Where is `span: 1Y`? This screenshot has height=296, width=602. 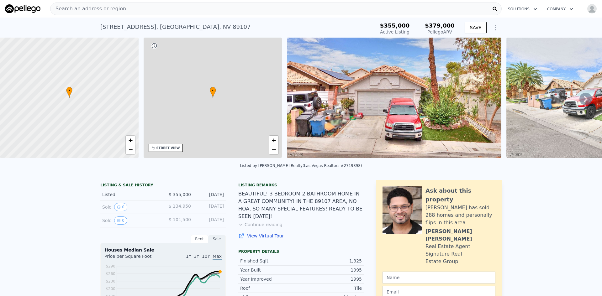 span: 1Y is located at coordinates (188, 256).